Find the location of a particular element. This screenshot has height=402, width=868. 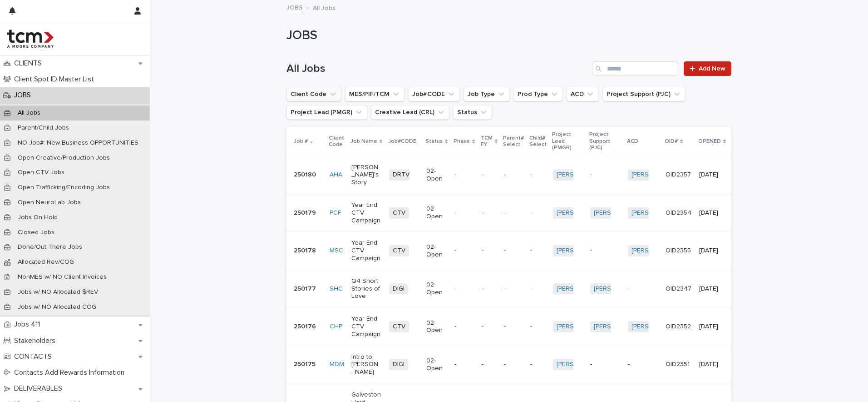

h1: All Jobs is located at coordinates (437, 69).